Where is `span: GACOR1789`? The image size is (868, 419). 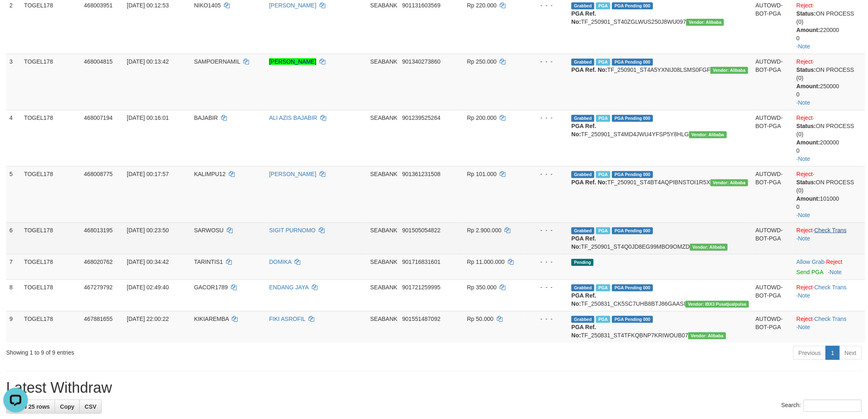
span: GACOR1789 is located at coordinates (211, 287).